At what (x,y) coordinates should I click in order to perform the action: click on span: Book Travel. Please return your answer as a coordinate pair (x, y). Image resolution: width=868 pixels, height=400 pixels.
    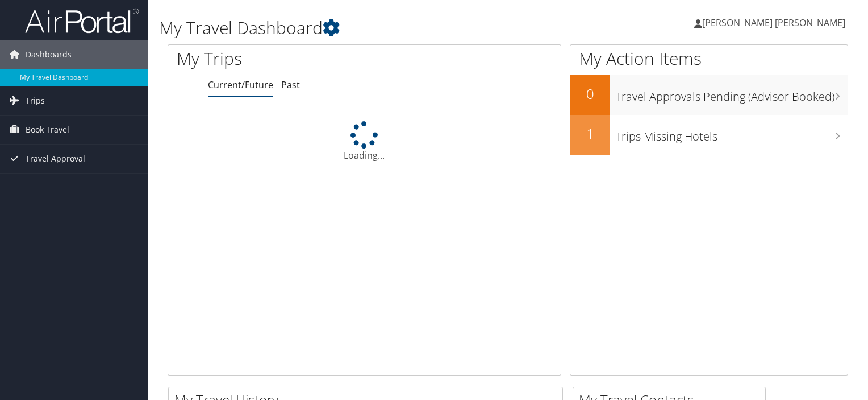
    Looking at the image, I should click on (47, 129).